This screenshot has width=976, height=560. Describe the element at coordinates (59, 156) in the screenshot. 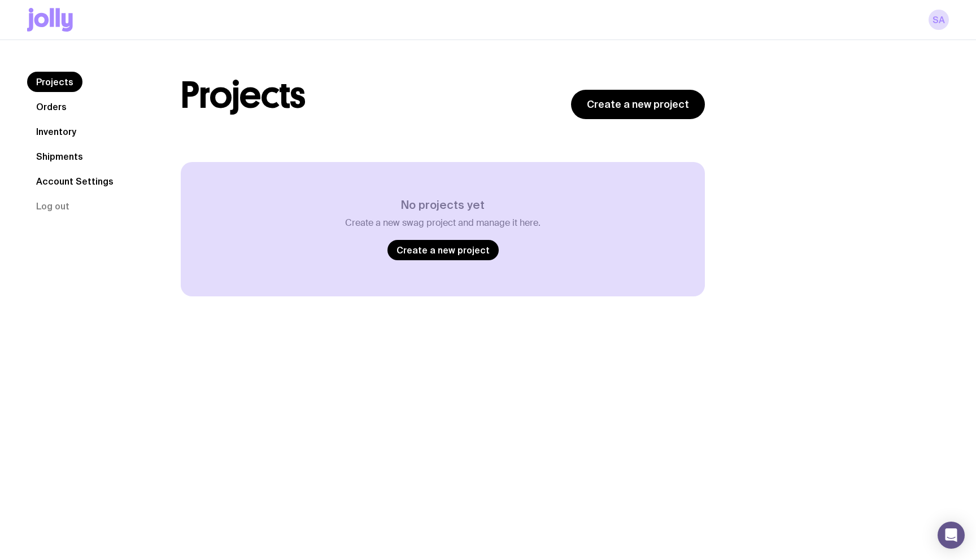

I see `a: Shipments` at that location.